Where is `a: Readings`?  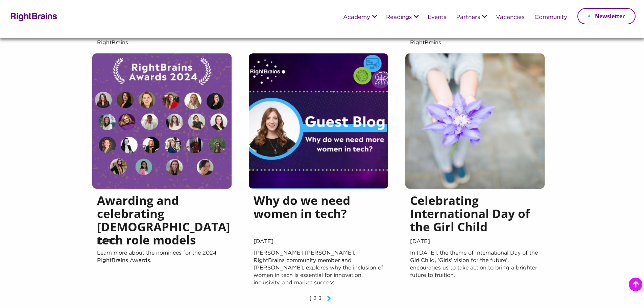
a: Readings is located at coordinates (399, 17).